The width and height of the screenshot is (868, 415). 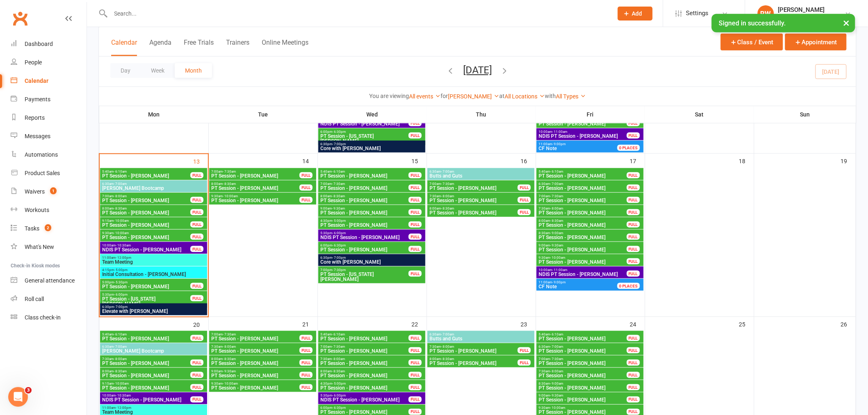 What do you see at coordinates (158, 71) in the screenshot?
I see `button: Week` at bounding box center [158, 71].